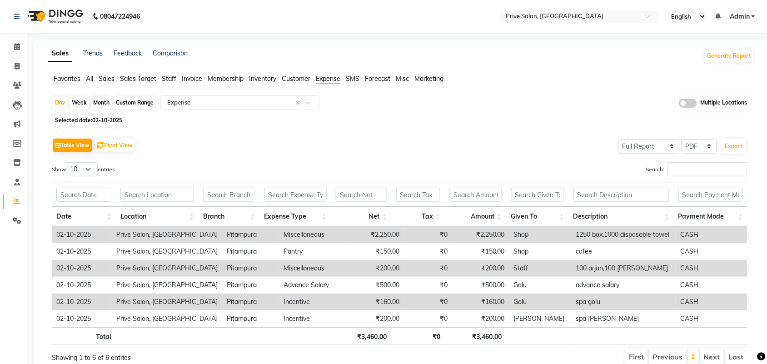 The width and height of the screenshot is (767, 364). What do you see at coordinates (82, 169) in the screenshot?
I see `select: Showentries` at bounding box center [82, 169].